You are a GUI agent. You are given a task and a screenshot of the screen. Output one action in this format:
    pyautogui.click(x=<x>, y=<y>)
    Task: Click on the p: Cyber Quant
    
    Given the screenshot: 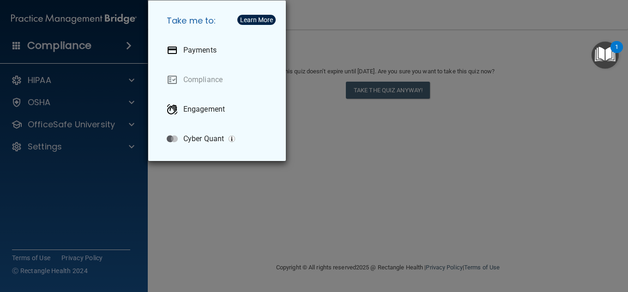 What is the action you would take?
    pyautogui.click(x=204, y=139)
    